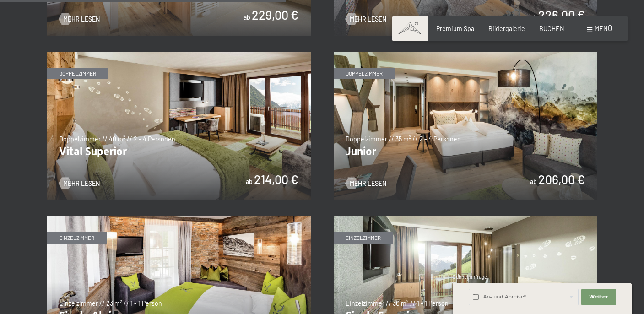  What do you see at coordinates (552, 28) in the screenshot?
I see `span: BUCHEN` at bounding box center [552, 28].